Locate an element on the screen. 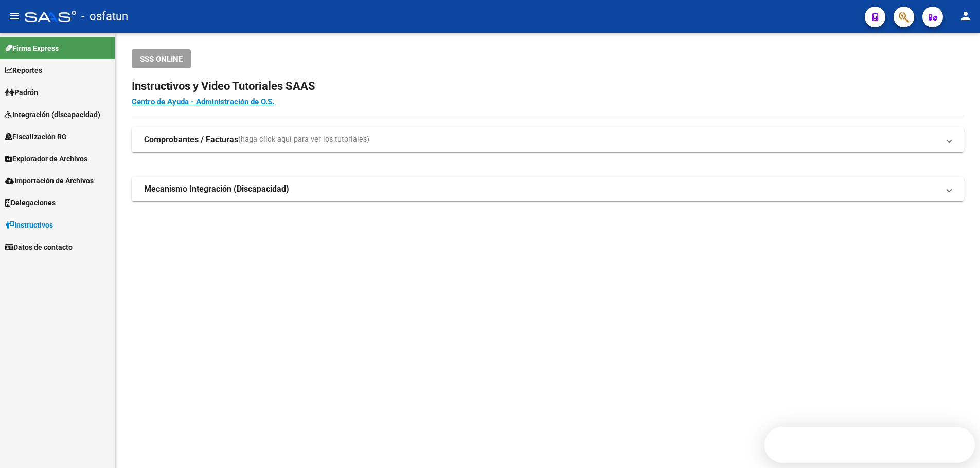  mat-icon: person is located at coordinates (965, 16).